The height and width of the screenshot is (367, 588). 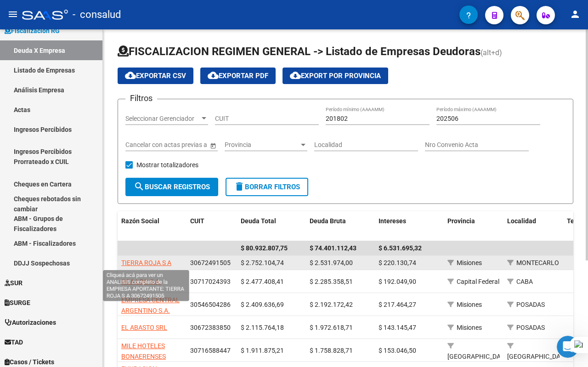 I want to click on span: SURGE, so click(x=18, y=303).